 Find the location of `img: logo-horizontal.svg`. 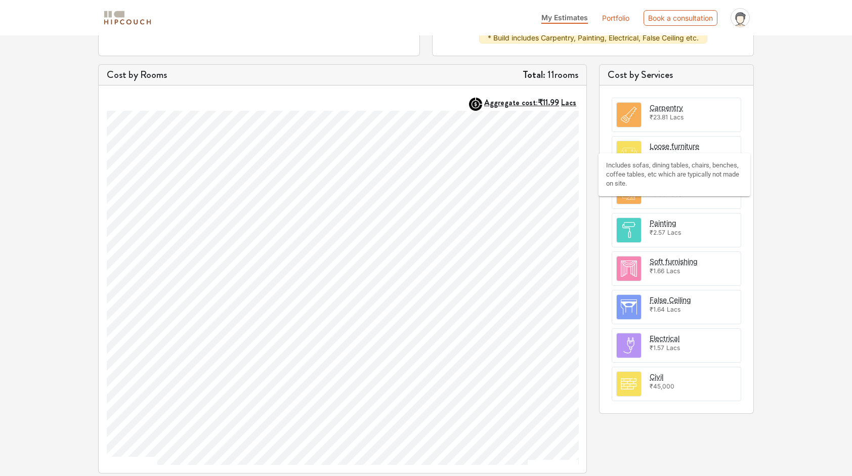

img: logo-horizontal.svg is located at coordinates (127, 18).